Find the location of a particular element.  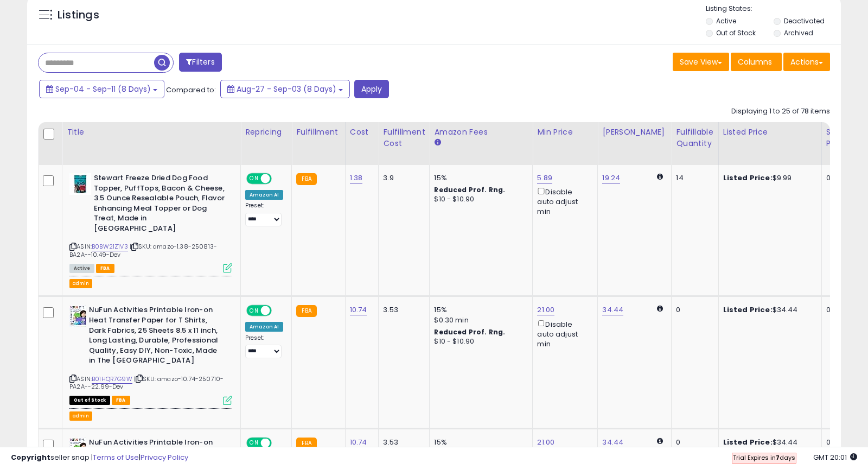

button: Columns is located at coordinates (756, 62).